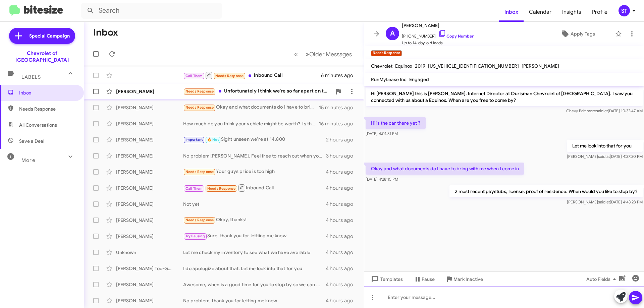 The width and height of the screenshot is (644, 308). What do you see at coordinates (392, 34) in the screenshot?
I see `span: A` at bounding box center [392, 34].